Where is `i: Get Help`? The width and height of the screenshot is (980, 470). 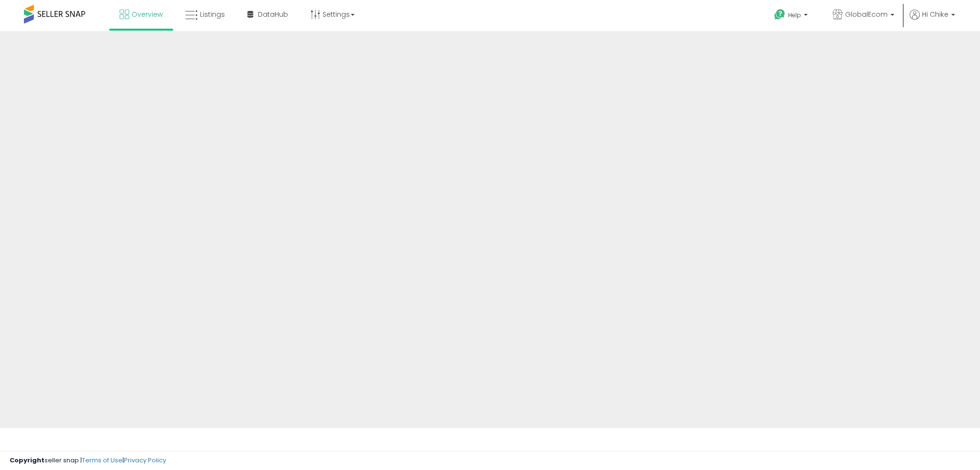 i: Get Help is located at coordinates (779, 14).